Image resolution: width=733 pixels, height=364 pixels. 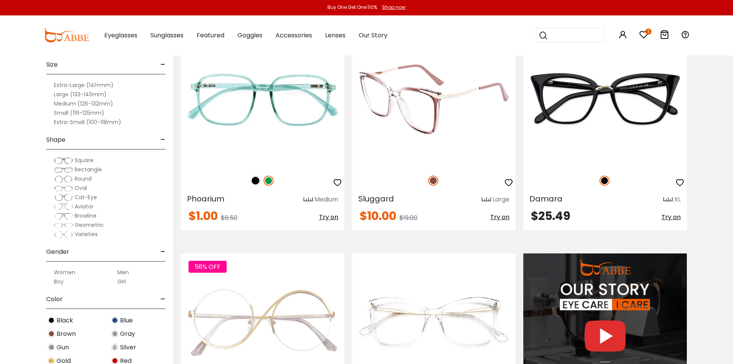 What do you see at coordinates (65, 320) in the screenshot?
I see `span: Black` at bounding box center [65, 320].